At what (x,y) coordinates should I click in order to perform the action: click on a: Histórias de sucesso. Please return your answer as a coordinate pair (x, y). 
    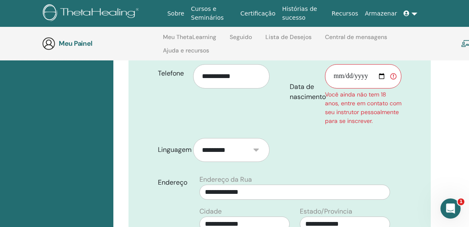
    Looking at the image, I should click on (304, 13).